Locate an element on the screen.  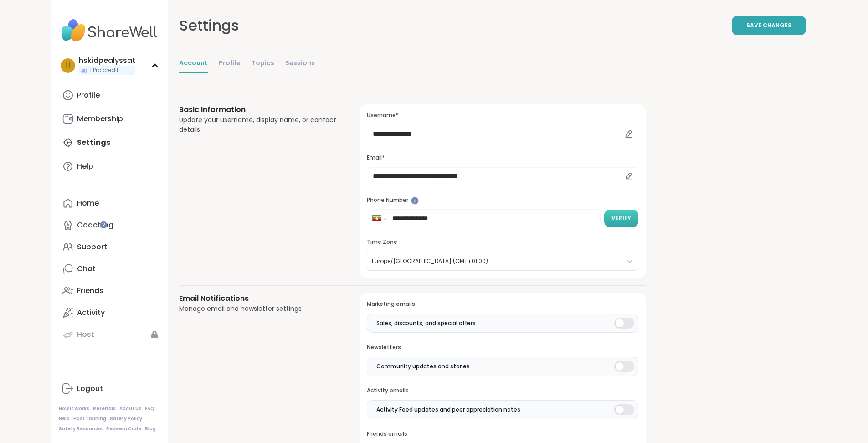
span: 1 Pro credit is located at coordinates (104, 70).